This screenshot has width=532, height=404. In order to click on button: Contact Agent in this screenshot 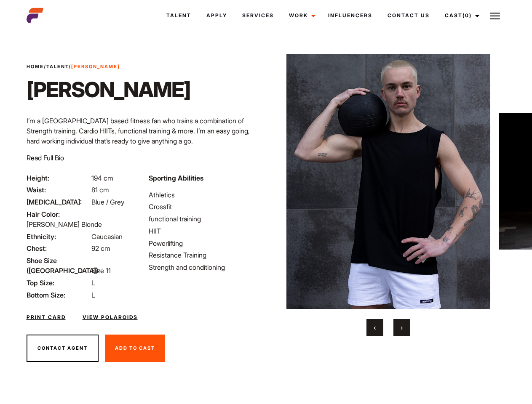, I will do `click(62, 349)`.